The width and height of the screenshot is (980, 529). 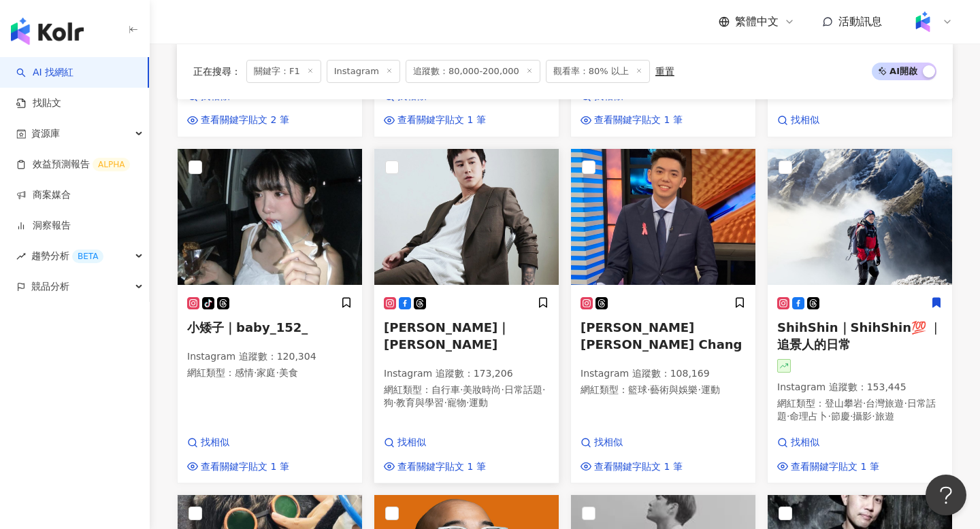 What do you see at coordinates (638, 390) in the screenshot?
I see `span: 籃球` at bounding box center [638, 390].